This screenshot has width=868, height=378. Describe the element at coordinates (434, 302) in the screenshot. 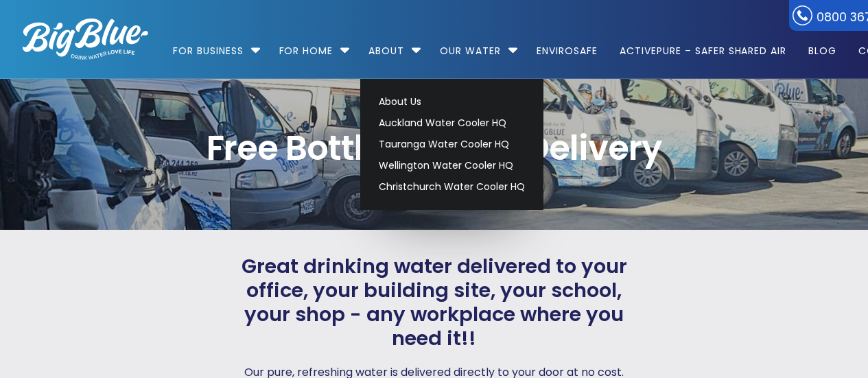

I see `span: Great drinking water delivered to your office, your building site, your school, your shop - any w...` at that location.